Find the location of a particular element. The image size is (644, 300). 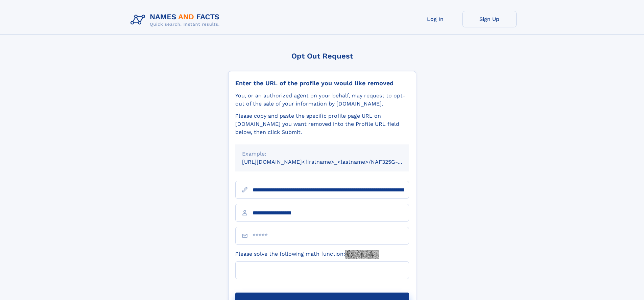

a: Log In is located at coordinates (435, 19).